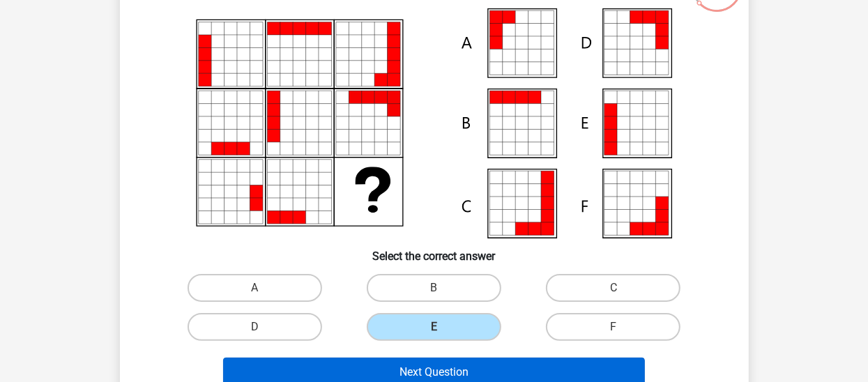 The image size is (868, 382). Describe the element at coordinates (255, 327) in the screenshot. I see `label: D` at that location.